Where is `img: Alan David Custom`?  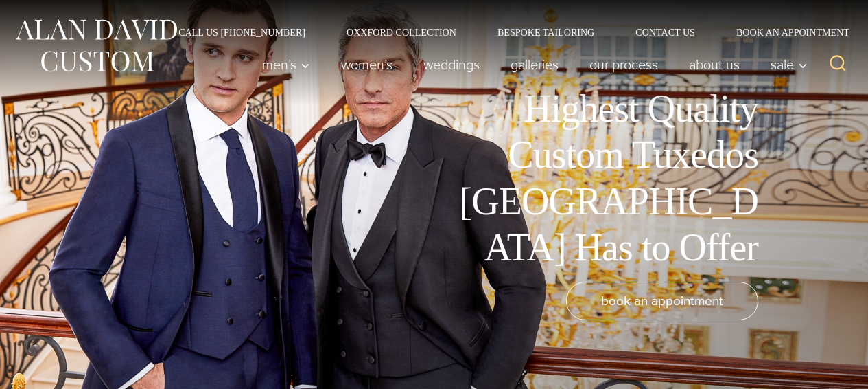 img: Alan David Custom is located at coordinates (96, 45).